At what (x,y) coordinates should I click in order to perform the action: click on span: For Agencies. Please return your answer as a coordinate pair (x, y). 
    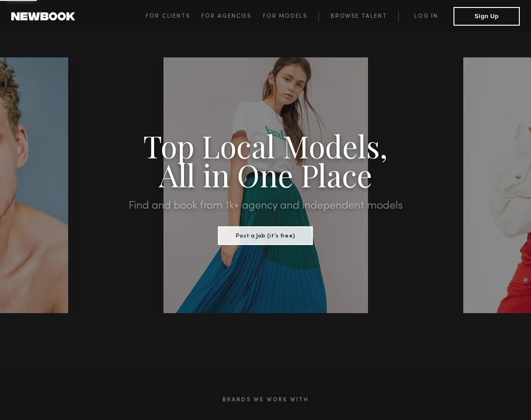
    Looking at the image, I should click on (226, 16).